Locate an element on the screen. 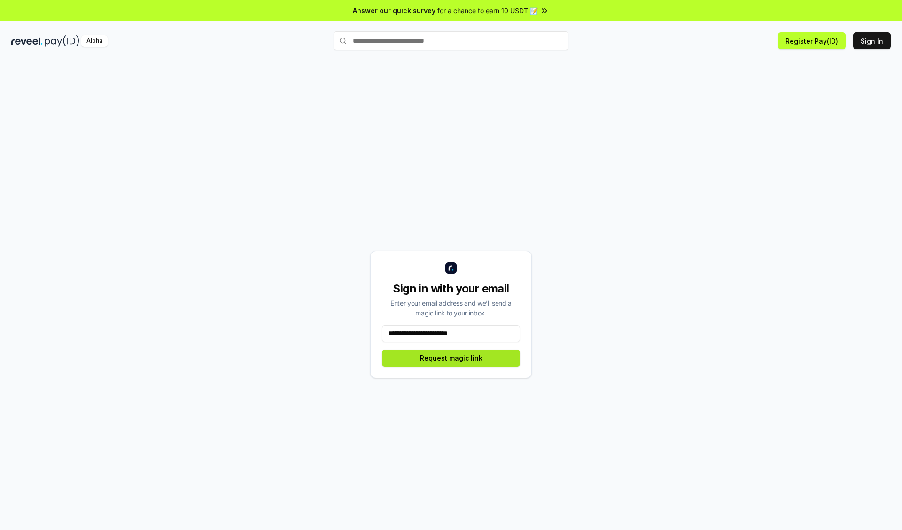 This screenshot has height=530, width=902. img: reveel_dark is located at coordinates (27, 41).